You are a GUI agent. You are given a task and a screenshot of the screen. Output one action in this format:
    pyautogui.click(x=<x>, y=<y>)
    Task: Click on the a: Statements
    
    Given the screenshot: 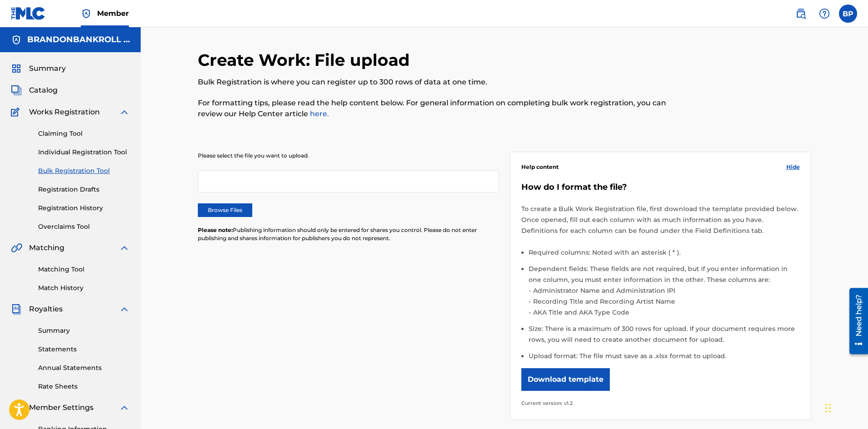 What is the action you would take?
    pyautogui.click(x=84, y=349)
    